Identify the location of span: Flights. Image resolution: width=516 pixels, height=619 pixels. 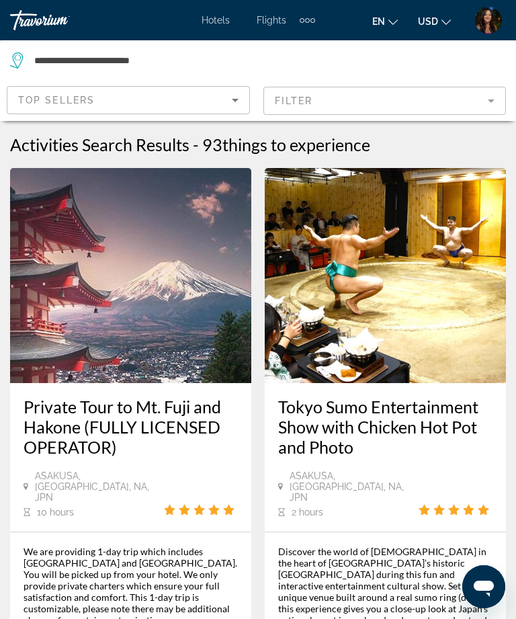
(272, 20).